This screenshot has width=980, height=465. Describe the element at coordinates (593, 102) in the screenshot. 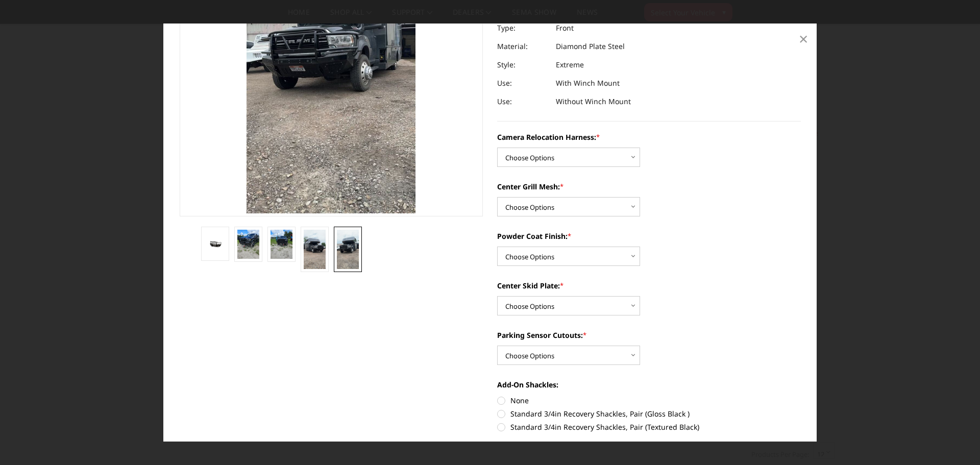

I see `dd: Without Winch Mount` at that location.